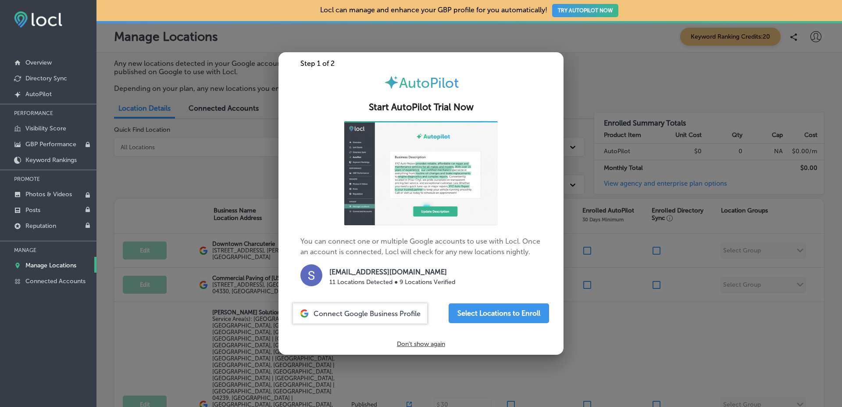 This screenshot has height=407, width=842. What do you see at coordinates (392, 282) in the screenshot?
I see `p: 11 Locations Detected ● 9 Locations Verified` at bounding box center [392, 282].